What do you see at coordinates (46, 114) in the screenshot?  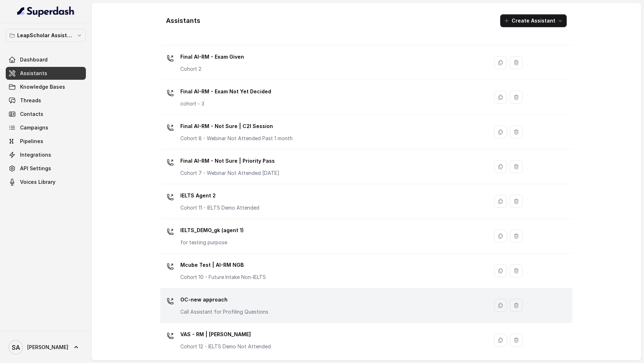 I see `a: Contacts` at bounding box center [46, 114].